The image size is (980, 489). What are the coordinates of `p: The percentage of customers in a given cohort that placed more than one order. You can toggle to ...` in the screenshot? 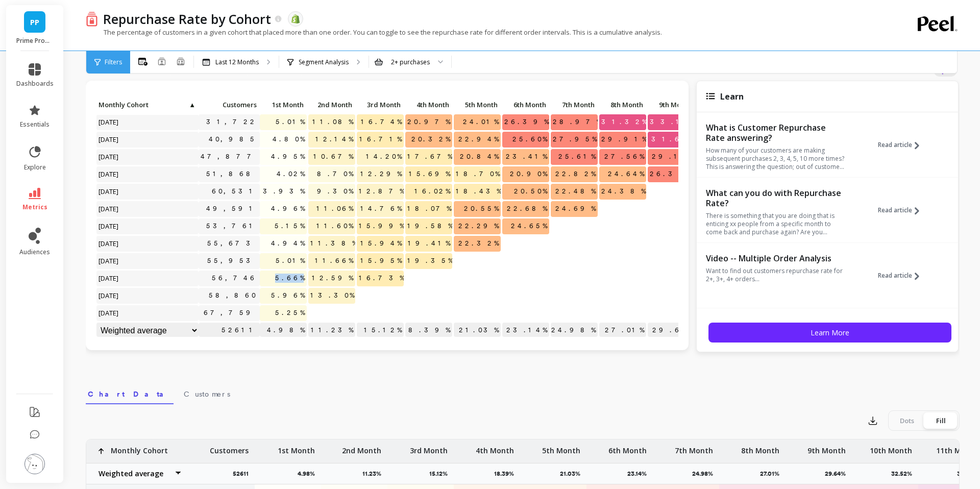 It's located at (374, 32).